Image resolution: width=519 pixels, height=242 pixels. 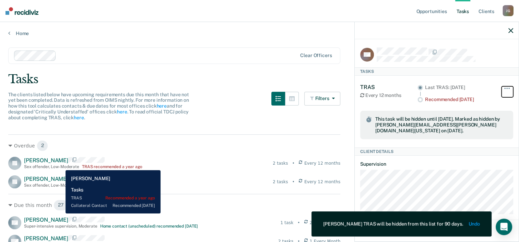 I want to click on span: The clients listed below have upcoming requirements due this month that have not yet been complet..., so click(x=98, y=106).